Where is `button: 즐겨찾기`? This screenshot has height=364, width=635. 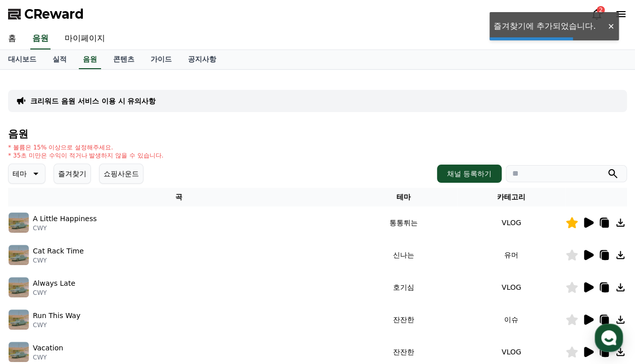 button: 즐겨찾기 is located at coordinates (72, 174).